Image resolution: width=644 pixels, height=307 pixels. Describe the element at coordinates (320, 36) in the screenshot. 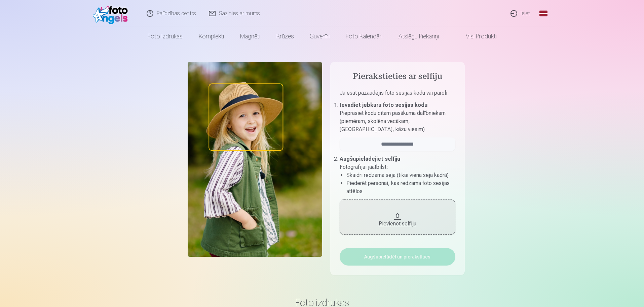

I see `a: Suvenīri` at that location.